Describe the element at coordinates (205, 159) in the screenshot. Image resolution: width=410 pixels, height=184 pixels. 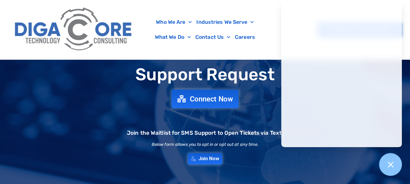
I see `a: Join Now` at that location.